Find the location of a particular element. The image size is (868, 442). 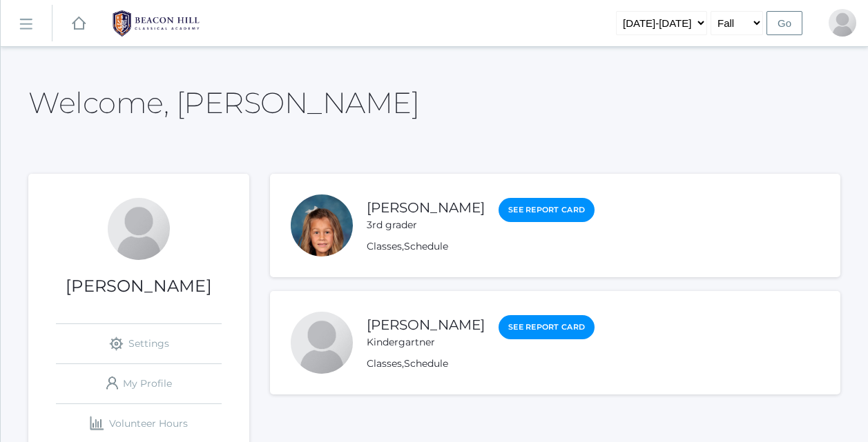

a: Settings is located at coordinates (139, 344).